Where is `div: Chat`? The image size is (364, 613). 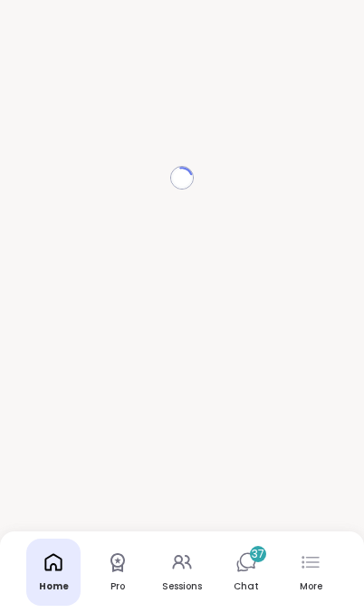
div: Chat is located at coordinates (247, 587).